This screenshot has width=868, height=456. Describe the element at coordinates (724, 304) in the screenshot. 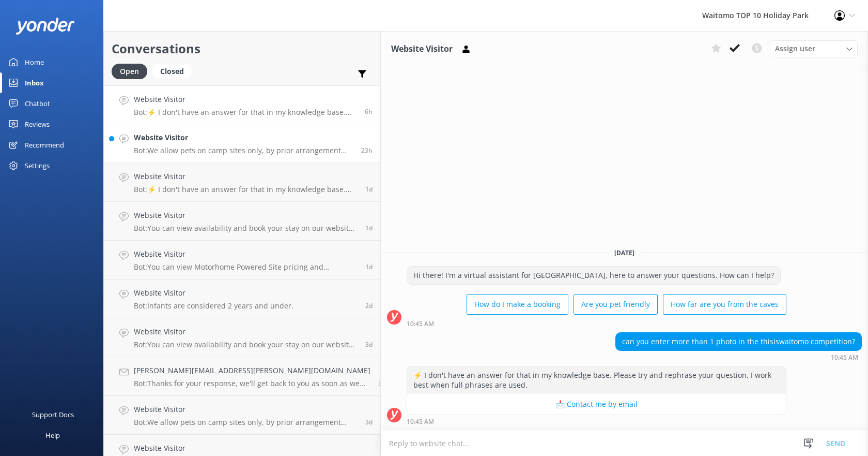

I see `button: How far are you from the caves` at that location.